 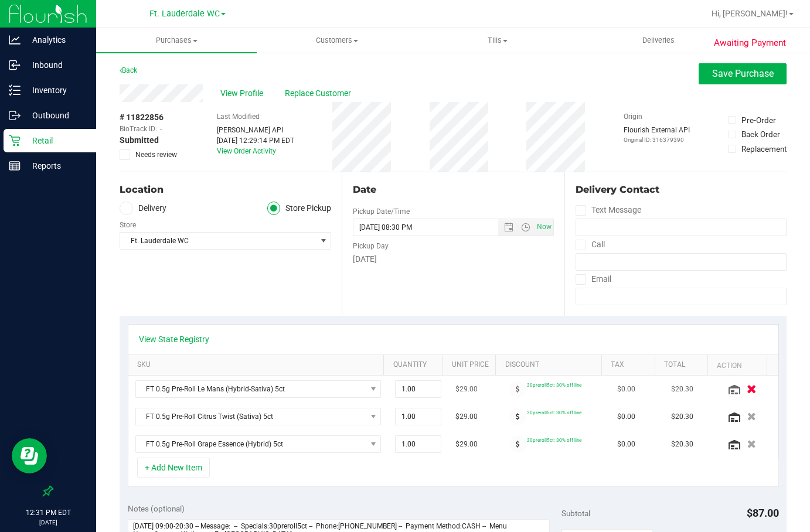 What do you see at coordinates (759, 120) in the screenshot?
I see `div: Pre-Order` at bounding box center [759, 120].